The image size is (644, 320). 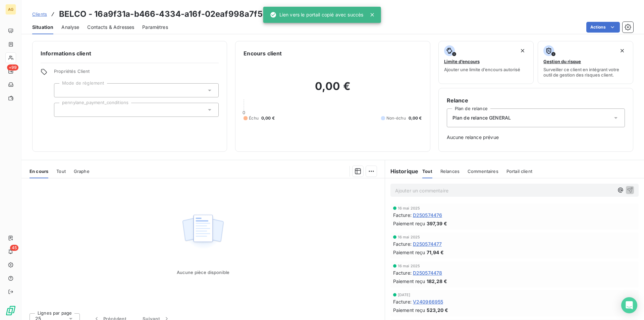 What do you see at coordinates (10, 71) in the screenshot?
I see `a: +99` at bounding box center [10, 71].